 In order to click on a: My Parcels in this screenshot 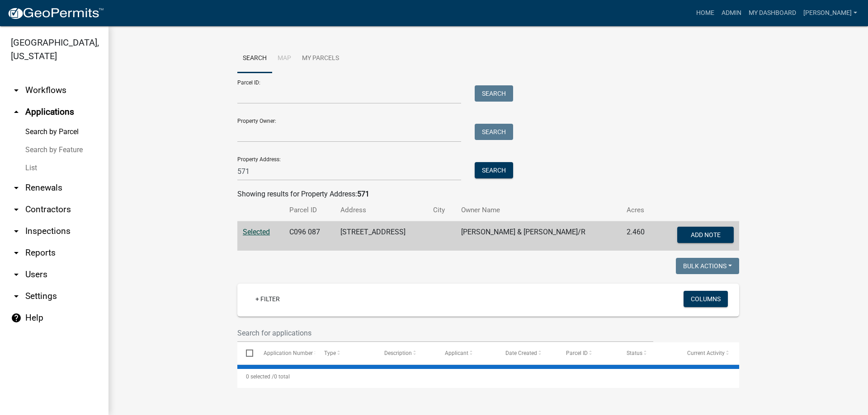, I will do `click(321, 59)`.